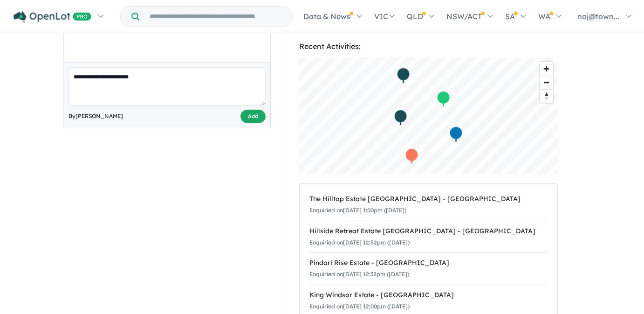  Describe the element at coordinates (428, 46) in the screenshot. I see `div: Recent Activities:` at that location.